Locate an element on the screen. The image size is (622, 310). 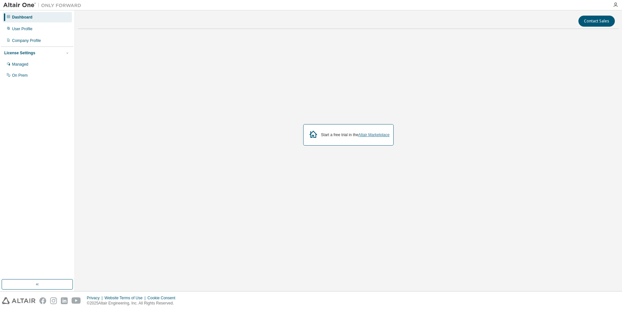
div: Company Profile is located at coordinates (26, 41).